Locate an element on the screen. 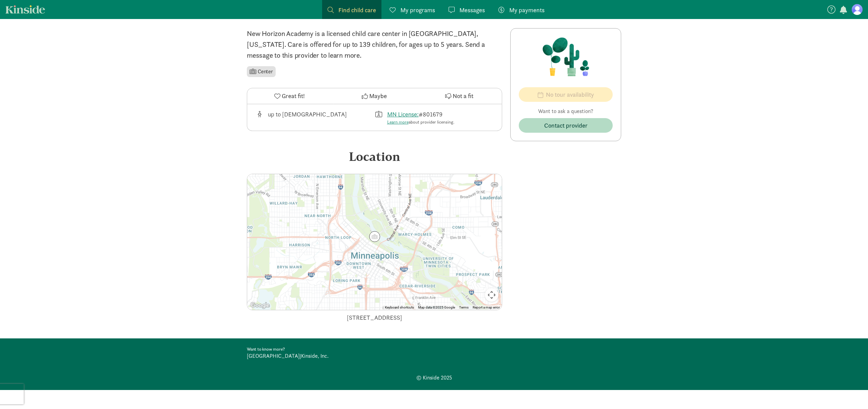 The image size is (868, 409). button: Maybe is located at coordinates (374, 96).